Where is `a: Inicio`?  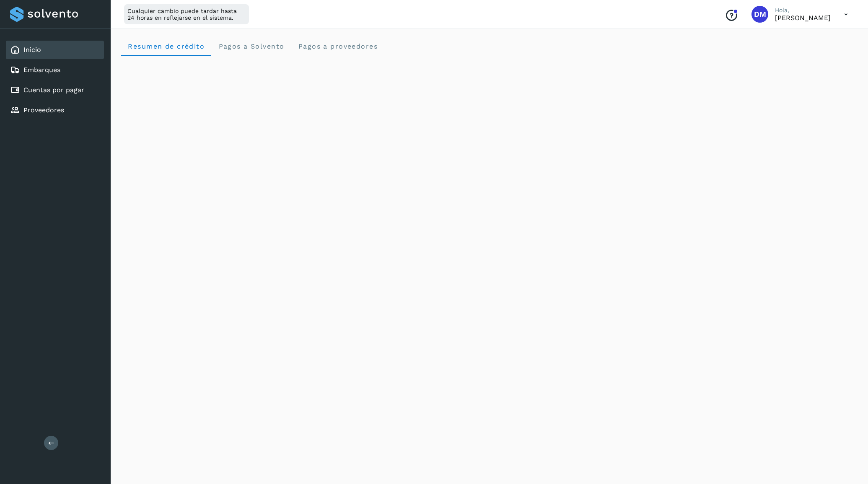 a: Inicio is located at coordinates (32, 49).